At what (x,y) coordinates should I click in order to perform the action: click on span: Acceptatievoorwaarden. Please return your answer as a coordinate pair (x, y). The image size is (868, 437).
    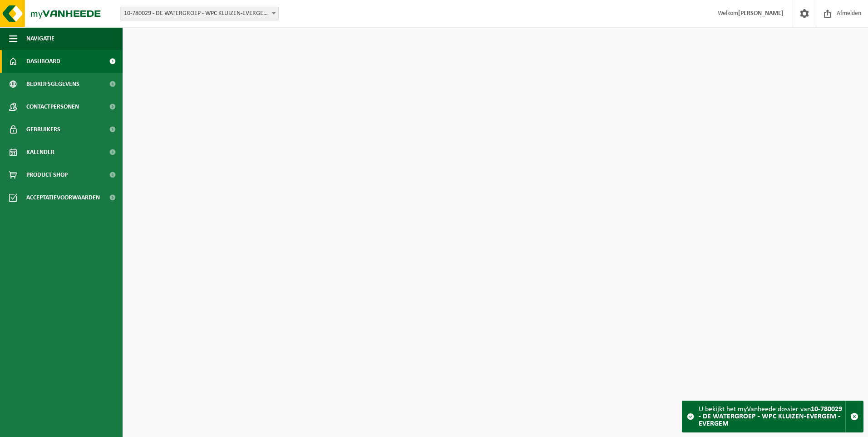
    Looking at the image, I should click on (63, 198).